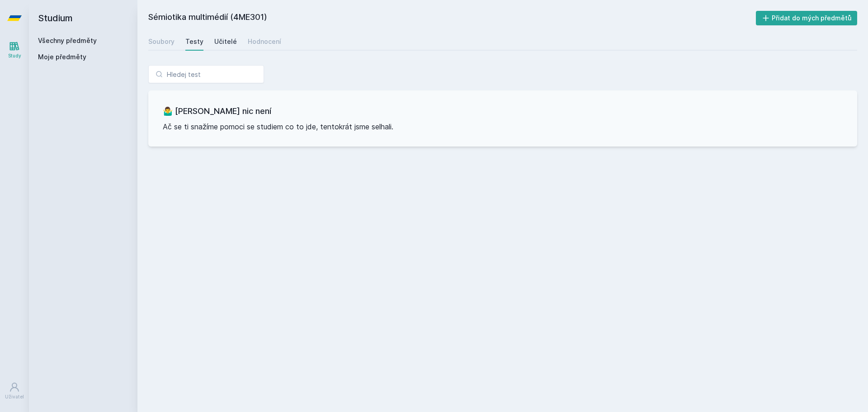 This screenshot has height=412, width=868. What do you see at coordinates (265, 41) in the screenshot?
I see `div: Hodnocení` at bounding box center [265, 41].